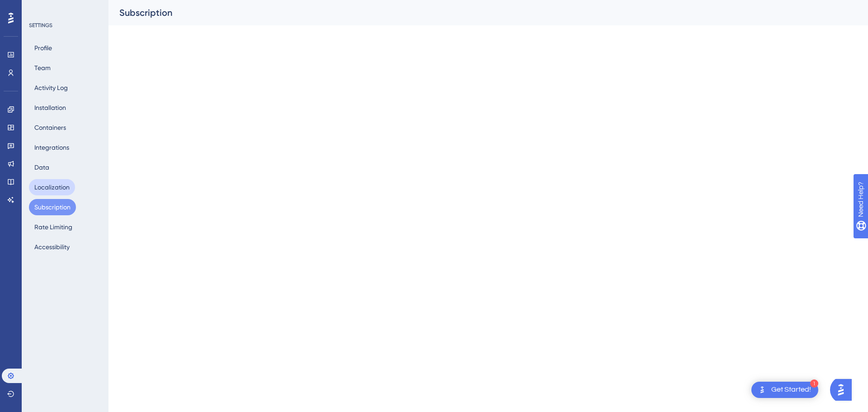  I want to click on button: Accessibility, so click(52, 247).